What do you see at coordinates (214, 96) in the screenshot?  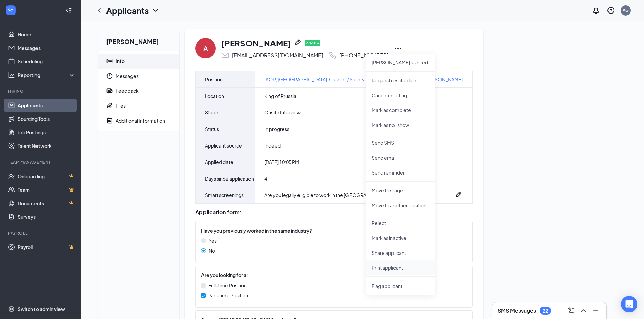 I see `span: Location` at bounding box center [214, 96].